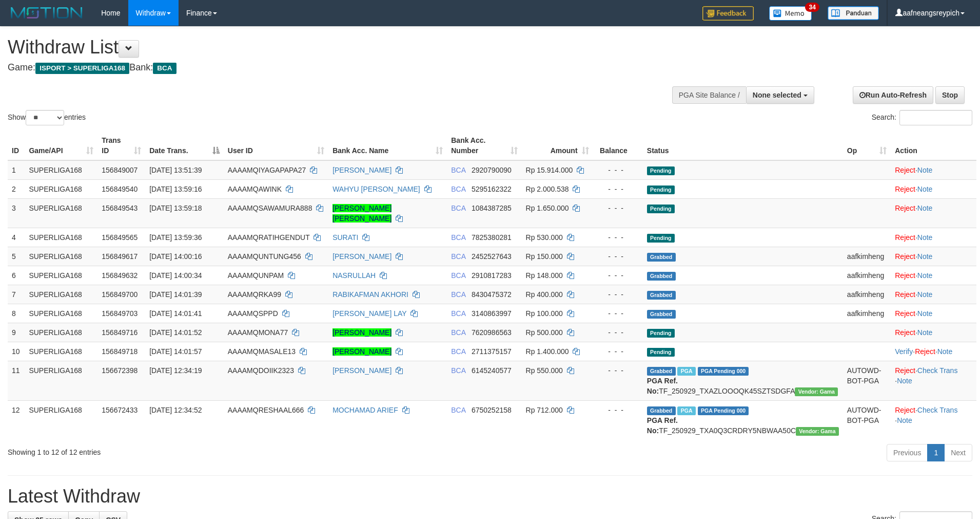  What do you see at coordinates (547, 208) in the screenshot?
I see `span: Rp 1.650.000` at bounding box center [547, 208].